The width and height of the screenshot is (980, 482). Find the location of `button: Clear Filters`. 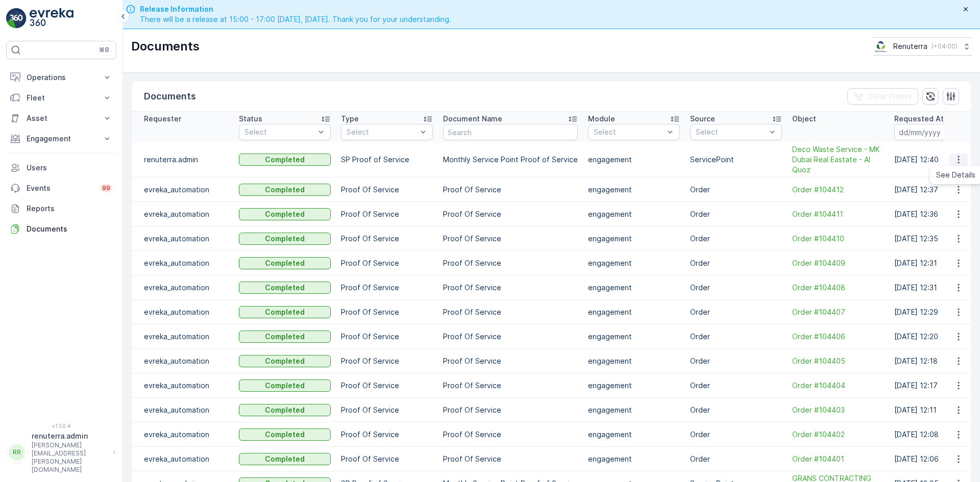

button: Clear Filters is located at coordinates (883, 96).